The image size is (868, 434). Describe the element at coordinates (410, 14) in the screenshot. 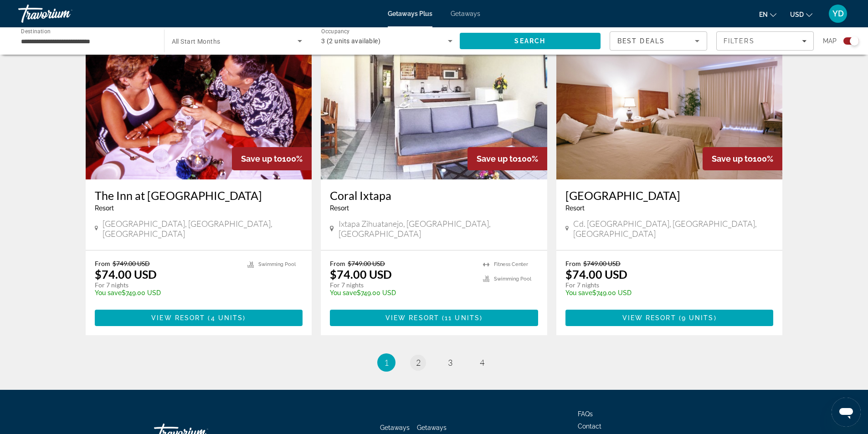

I see `span: Getaways Plus` at that location.